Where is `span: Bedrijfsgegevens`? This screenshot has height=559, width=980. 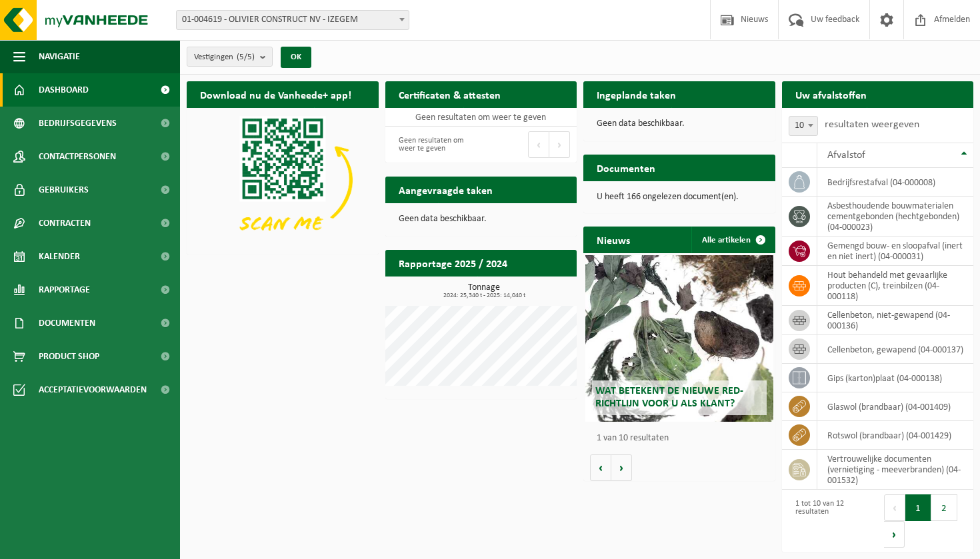
span: Bedrijfsgegevens is located at coordinates (77, 123).